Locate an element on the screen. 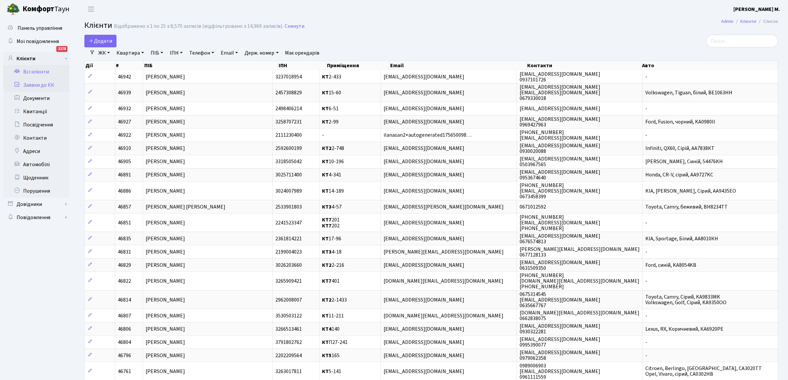  span: 2361814221 is located at coordinates (289, 239).